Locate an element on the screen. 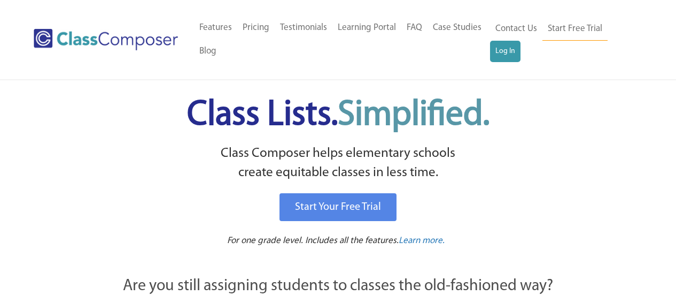  a: Features is located at coordinates (216, 28).